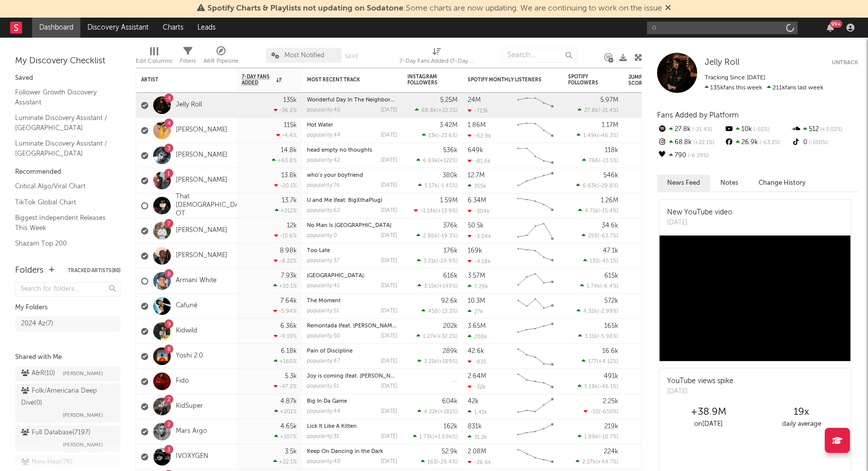 Image resolution: width=868 pixels, height=471 pixels. Describe the element at coordinates (322, 236) in the screenshot. I see `div: popularity: 0` at that location.